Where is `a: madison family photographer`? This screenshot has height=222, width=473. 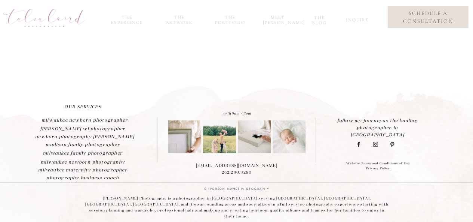 a: madison family photographer is located at coordinates (83, 144).